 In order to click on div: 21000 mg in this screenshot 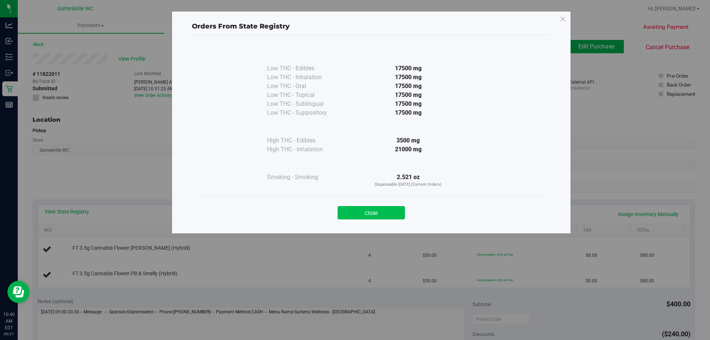, I will do `click(408, 149)`.